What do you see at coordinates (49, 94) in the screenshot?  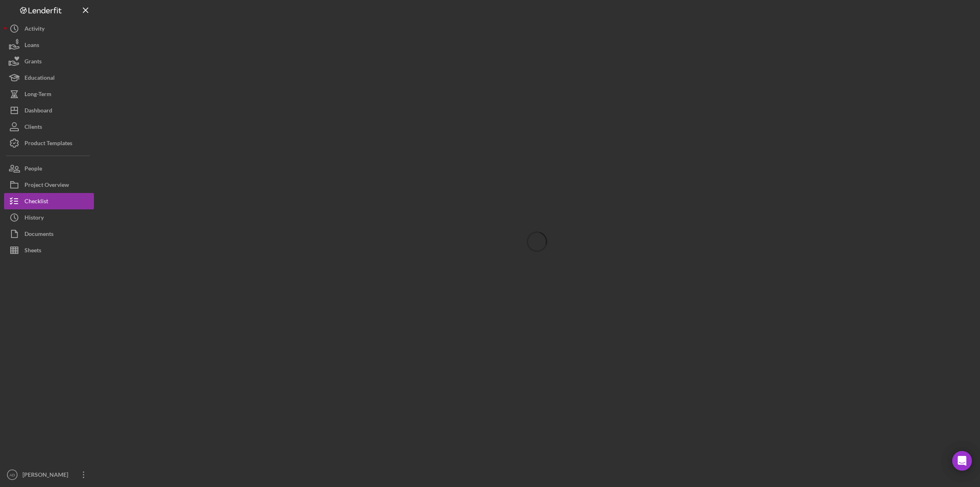 I see `button: Long-Term` at bounding box center [49, 94].